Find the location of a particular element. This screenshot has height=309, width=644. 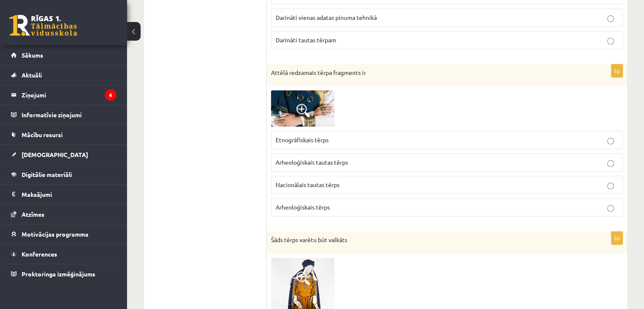

input: Nacionālais tautas tērps is located at coordinates (610, 186).